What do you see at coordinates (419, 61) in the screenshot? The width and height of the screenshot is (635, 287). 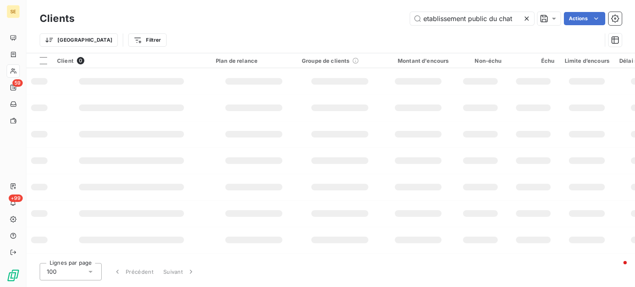 I see `div: Montant d'encours` at bounding box center [419, 61].